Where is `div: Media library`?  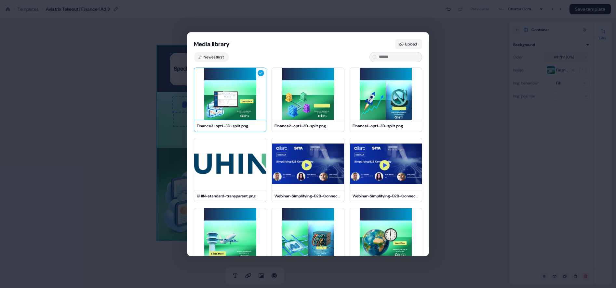
div: Media library is located at coordinates (212, 44).